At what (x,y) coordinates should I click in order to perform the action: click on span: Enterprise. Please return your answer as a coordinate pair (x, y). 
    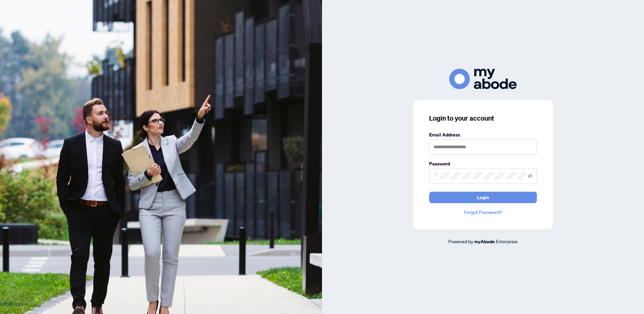
    Looking at the image, I should click on (506, 242).